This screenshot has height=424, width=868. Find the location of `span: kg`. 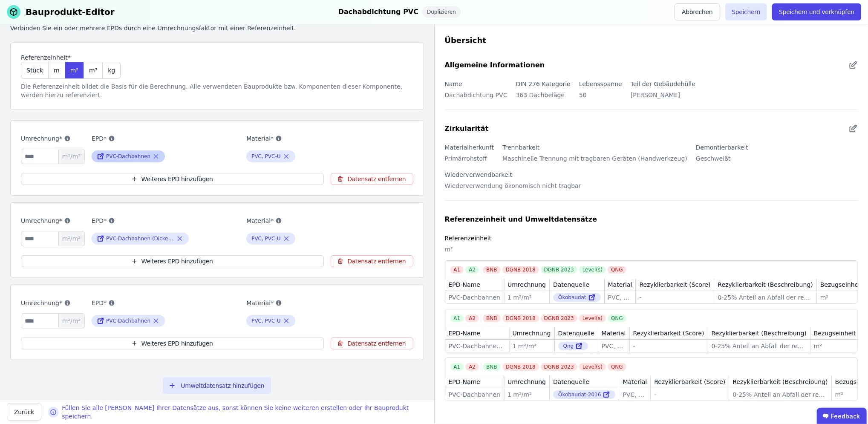

span: kg is located at coordinates (111, 71).